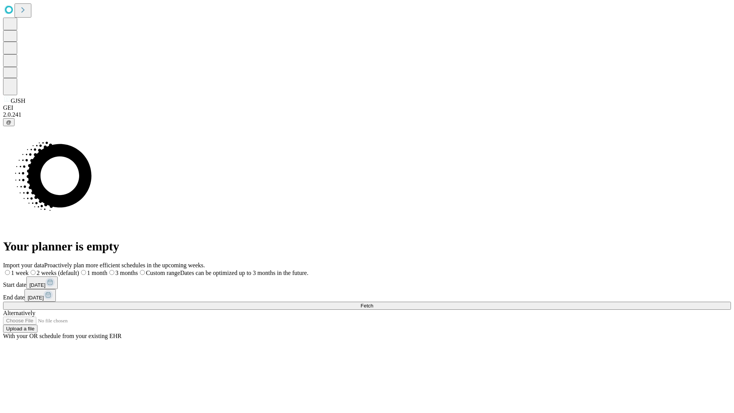 This screenshot has height=413, width=734. Describe the element at coordinates (367, 246) in the screenshot. I see `h1: Your planner is empty` at that location.